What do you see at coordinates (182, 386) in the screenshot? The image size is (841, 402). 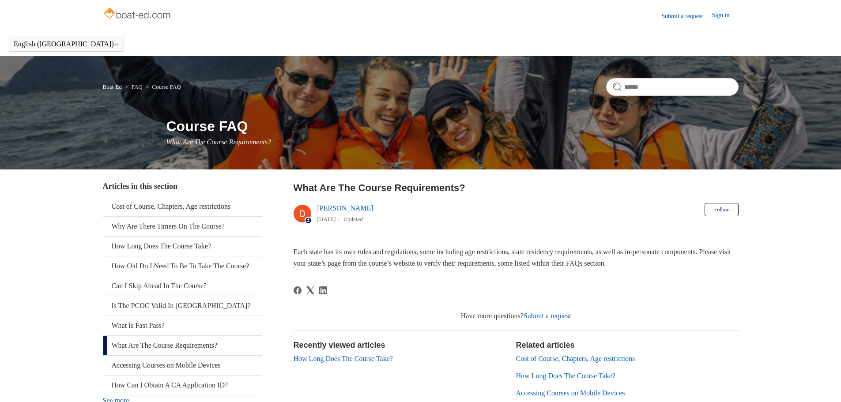 I see `a: How Can I Obtain A CA Application ID?` at bounding box center [182, 386].